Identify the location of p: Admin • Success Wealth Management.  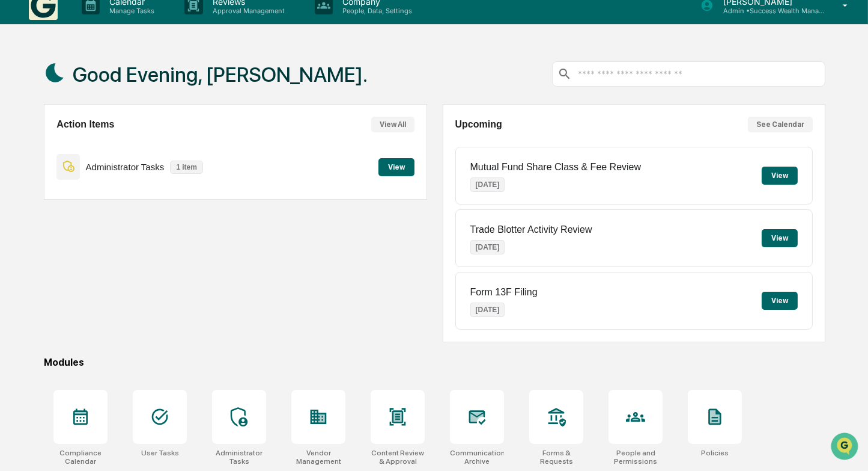
(770, 11).